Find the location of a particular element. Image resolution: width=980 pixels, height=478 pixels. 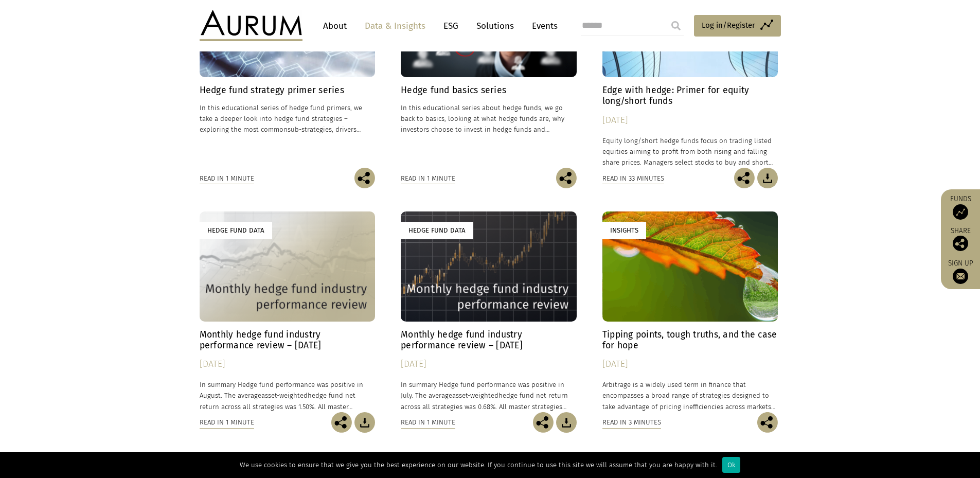

p: In this educational series about hedge funds, we go back to basics, looking at what hedge funds a... is located at coordinates (489, 119).